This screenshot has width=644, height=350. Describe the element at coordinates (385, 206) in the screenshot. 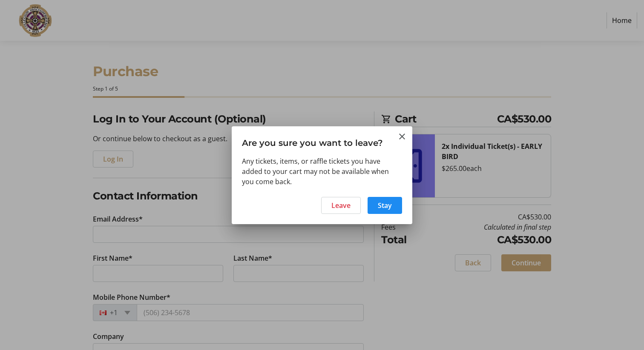

I see `span: Stay` at that location.